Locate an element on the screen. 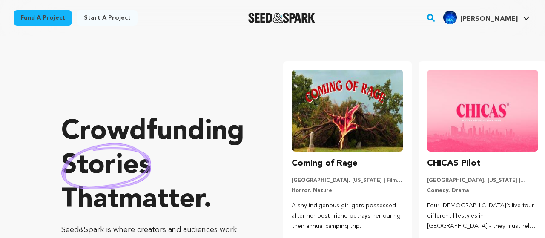 The height and width of the screenshot is (238, 545). a: Fund a project is located at coordinates (43, 18).